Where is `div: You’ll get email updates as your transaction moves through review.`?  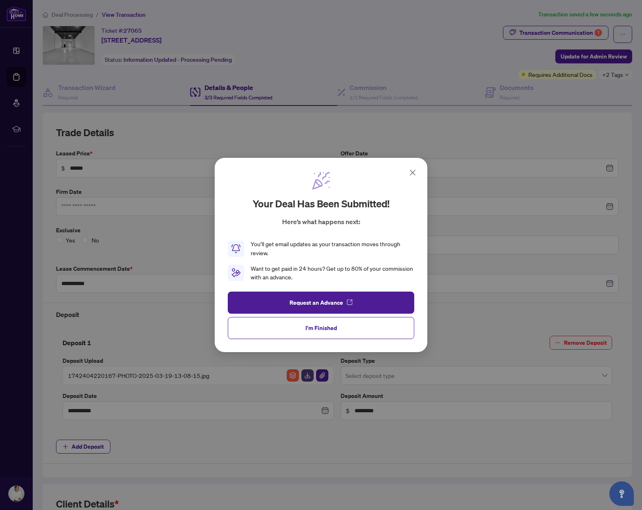
div: You’ll get email updates as your transaction moves through review. is located at coordinates (332, 249).